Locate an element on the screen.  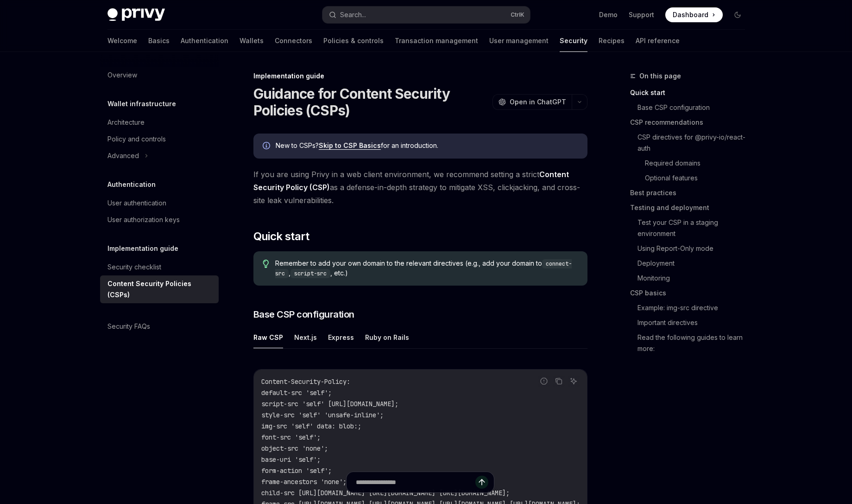
h5: Wallet infrastructure is located at coordinates (142, 104).